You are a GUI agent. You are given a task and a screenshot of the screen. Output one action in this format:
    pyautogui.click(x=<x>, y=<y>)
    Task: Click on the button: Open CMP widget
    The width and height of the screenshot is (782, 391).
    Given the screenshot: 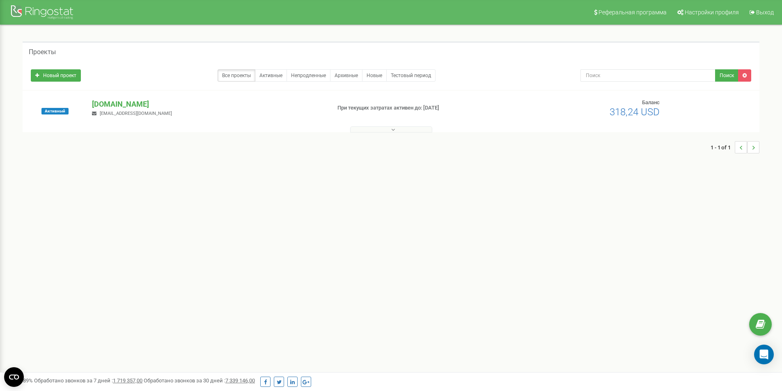 What is the action you would take?
    pyautogui.click(x=14, y=377)
    